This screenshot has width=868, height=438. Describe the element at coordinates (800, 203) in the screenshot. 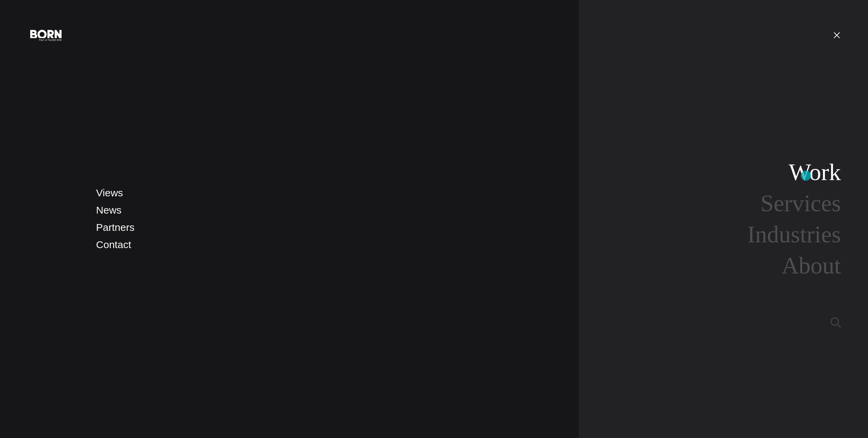

I see `a: Services` at that location.